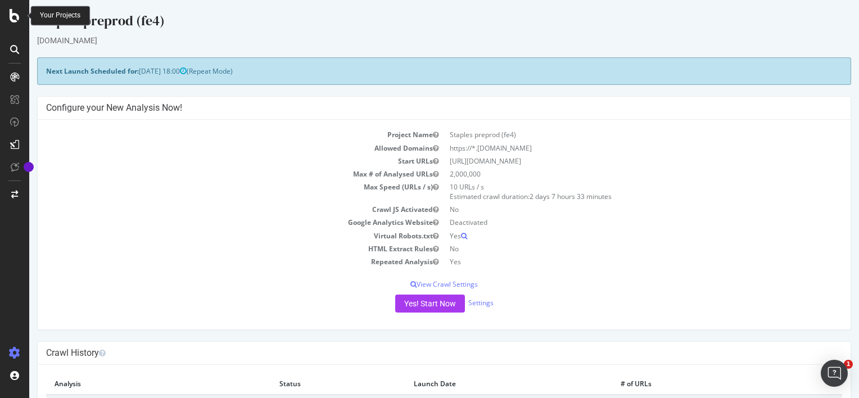 This screenshot has height=398, width=859. What do you see at coordinates (216, 248) in the screenshot?
I see `td: HTML Extract Rules` at bounding box center [216, 248].